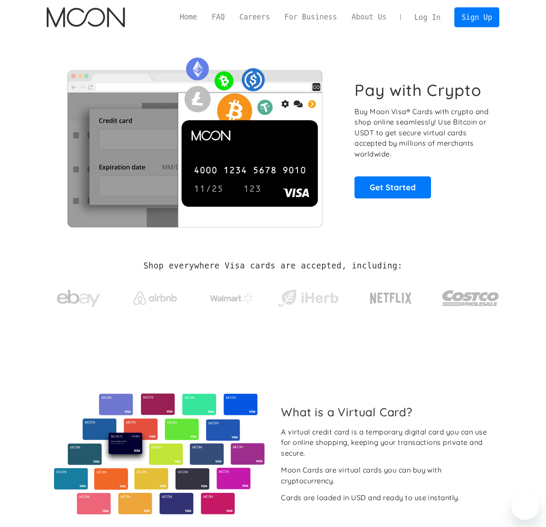  I want to click on a: Careers, so click(255, 17).